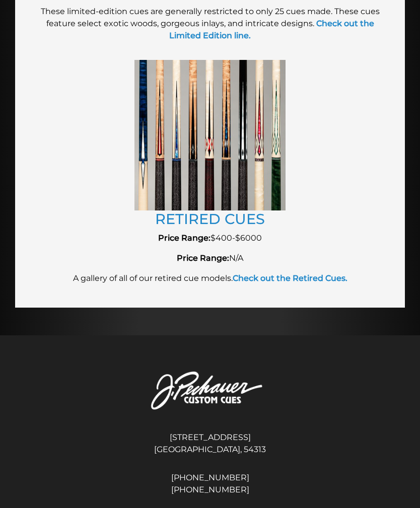  Describe the element at coordinates (271, 30) in the screenshot. I see `strong: Check out the Limited Edition line.` at that location.